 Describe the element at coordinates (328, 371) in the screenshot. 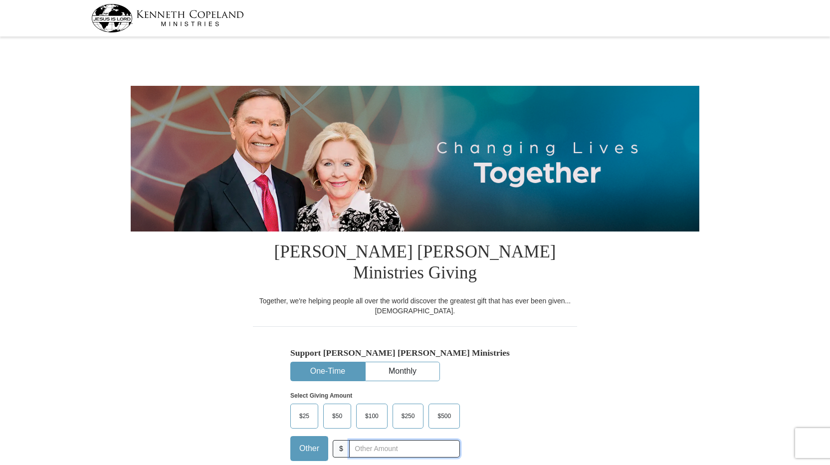

I see `button: One-Time` at that location.